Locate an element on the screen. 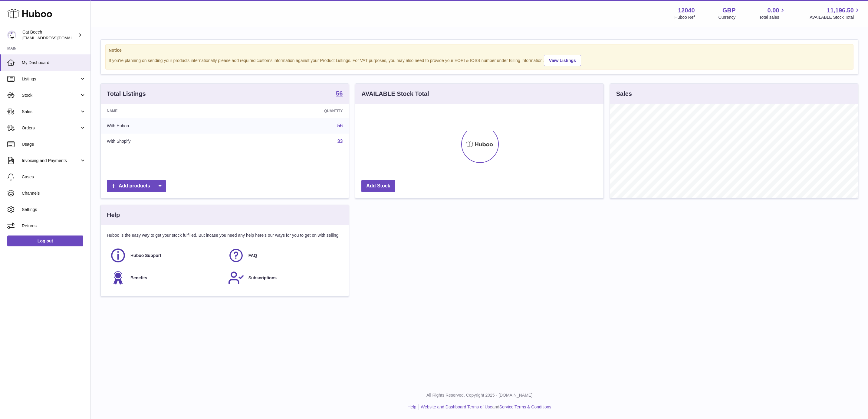  td: With Huboo is located at coordinates (167, 126).